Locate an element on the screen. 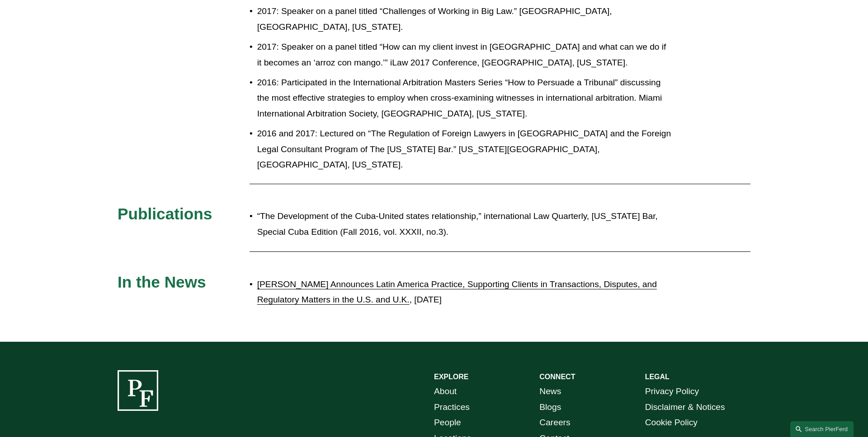 Image resolution: width=868 pixels, height=437 pixels. a: Disclaimer & Notices is located at coordinates (685, 407).